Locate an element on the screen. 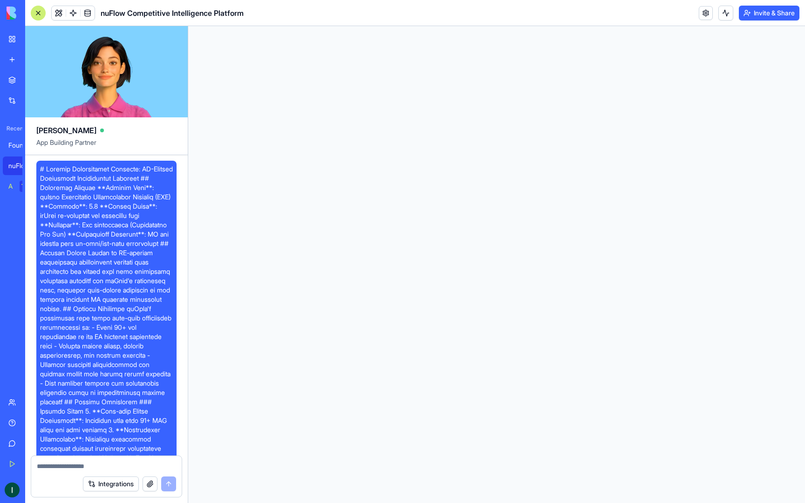 This screenshot has width=805, height=503. img: logo is located at coordinates (35, 13).